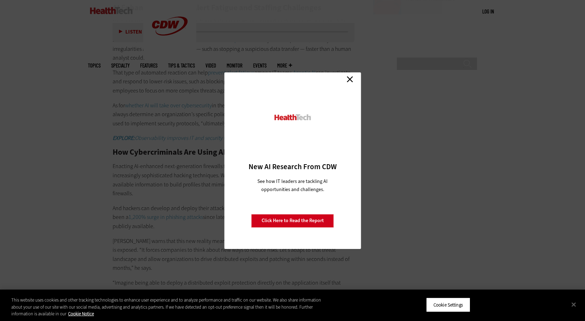 The image size is (585, 321). I want to click on a: More information about your privacy, so click(81, 314).